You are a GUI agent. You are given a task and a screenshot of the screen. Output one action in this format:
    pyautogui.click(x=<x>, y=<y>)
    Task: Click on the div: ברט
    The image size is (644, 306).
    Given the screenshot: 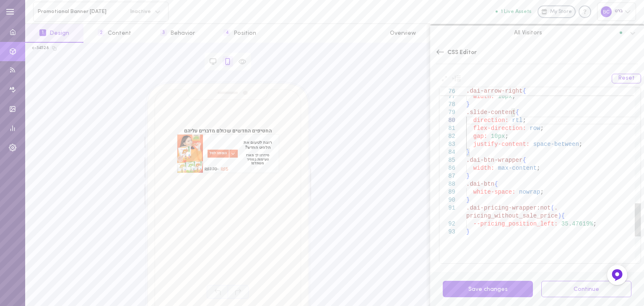 What is the action you would take?
    pyautogui.click(x=617, y=12)
    